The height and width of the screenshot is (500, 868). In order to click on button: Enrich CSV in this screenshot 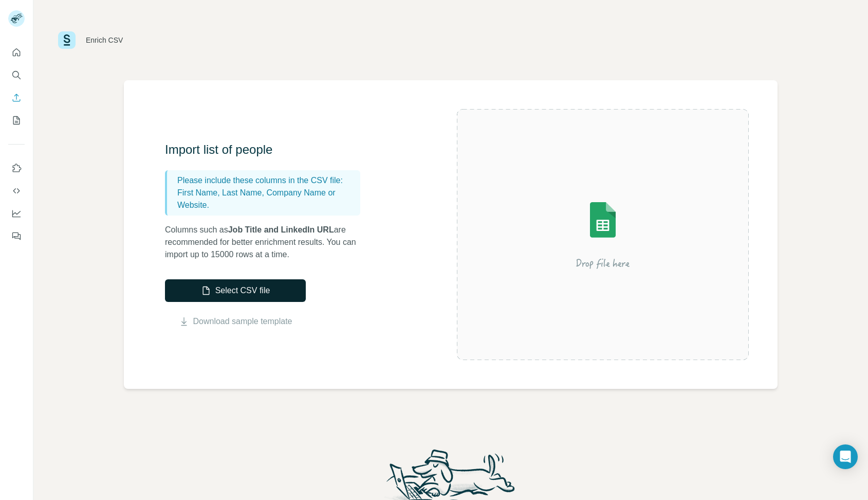, I will do `click(16, 98)`.